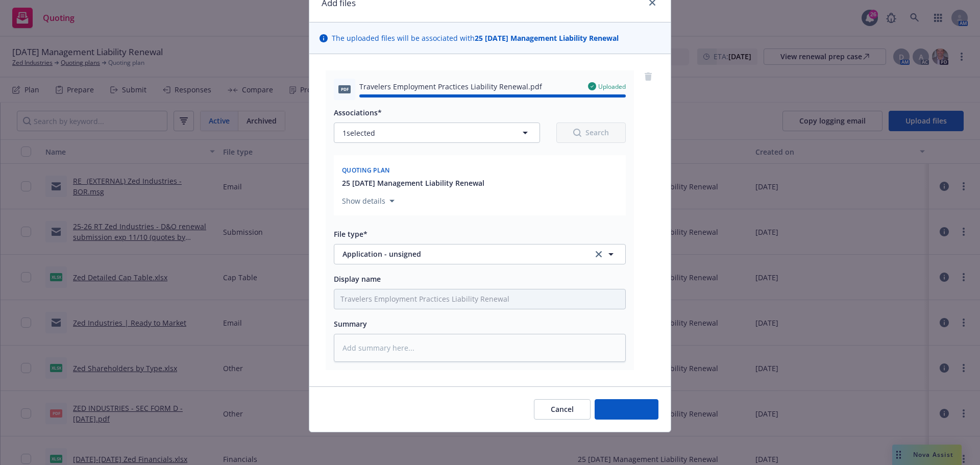 The image size is (980, 465). What do you see at coordinates (344, 89) in the screenshot?
I see `span: pdf` at bounding box center [344, 89].